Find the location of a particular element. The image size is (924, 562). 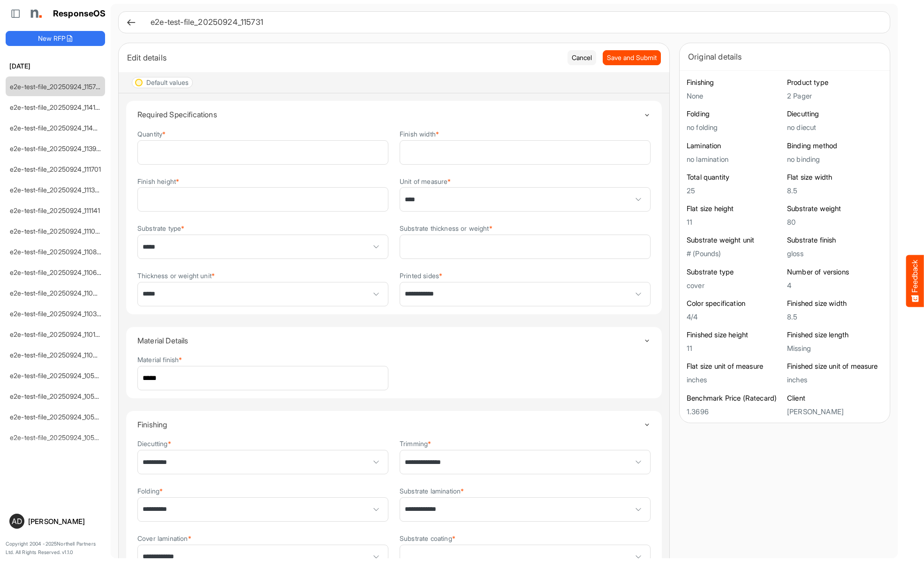

a: e2e-test-file_20250924_114134 is located at coordinates (57, 107).